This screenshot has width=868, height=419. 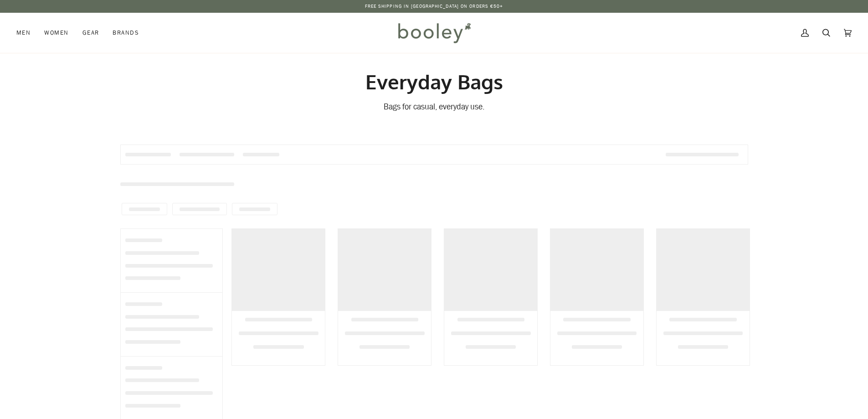 What do you see at coordinates (434, 81) in the screenshot?
I see `h1: Everyday Bags` at bounding box center [434, 81].